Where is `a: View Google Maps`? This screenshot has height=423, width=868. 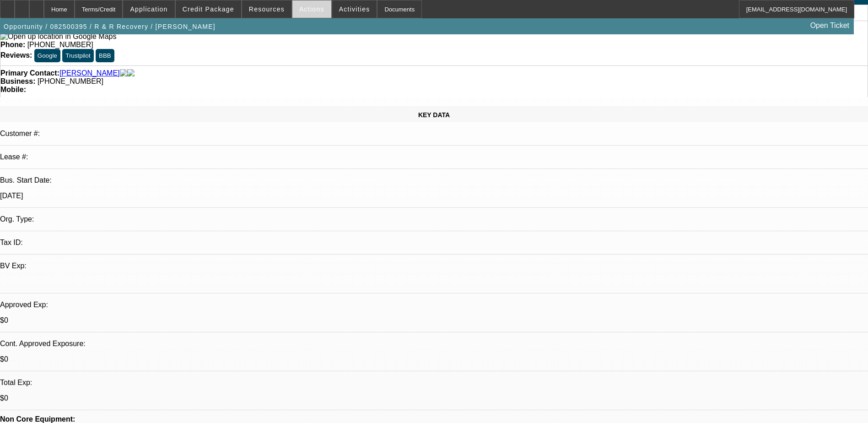 a: View Google Maps is located at coordinates (58, 36).